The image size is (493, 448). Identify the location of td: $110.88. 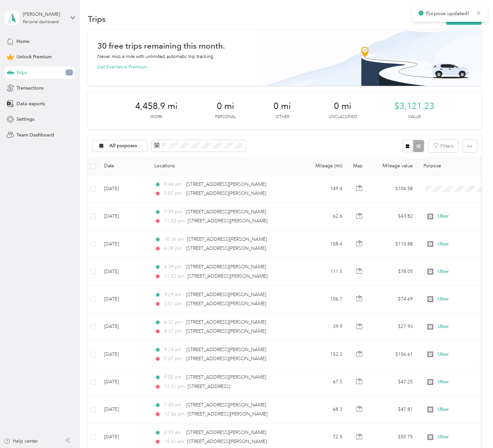
(394, 244).